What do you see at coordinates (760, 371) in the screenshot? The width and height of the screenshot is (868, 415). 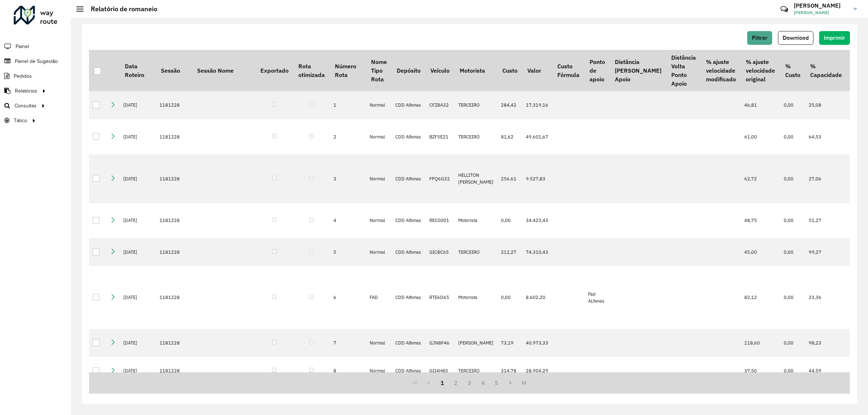 I see `td: 37,50` at bounding box center [760, 371].